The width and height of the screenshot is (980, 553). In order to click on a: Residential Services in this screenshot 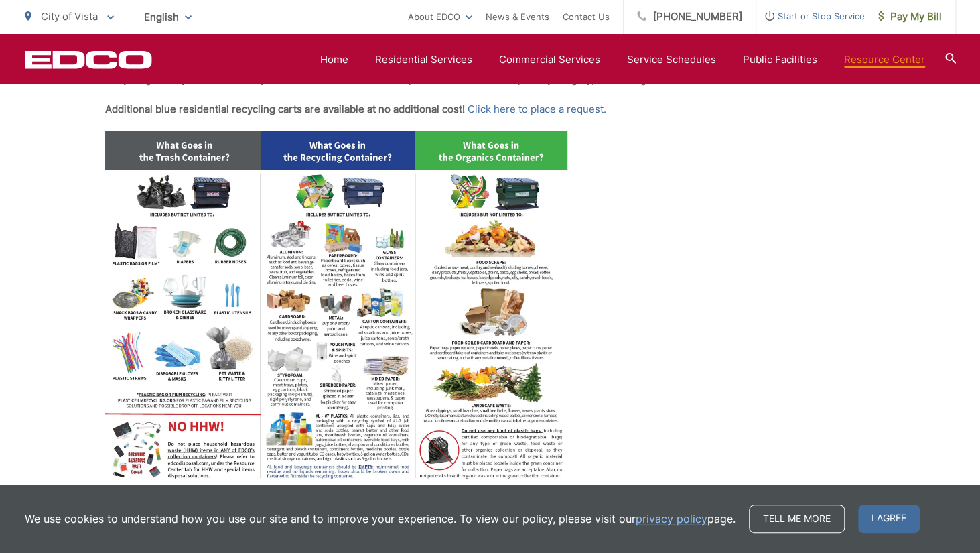, I will do `click(423, 60)`.